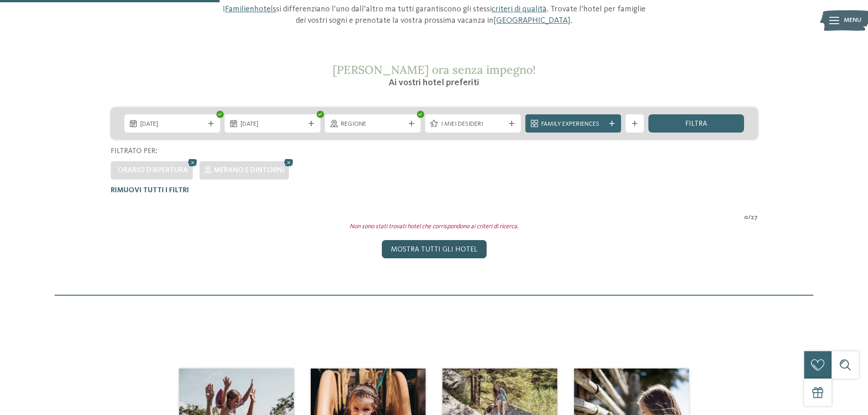 This screenshot has width=868, height=415. Describe the element at coordinates (251, 9) in the screenshot. I see `a: Familienhotels` at that location.